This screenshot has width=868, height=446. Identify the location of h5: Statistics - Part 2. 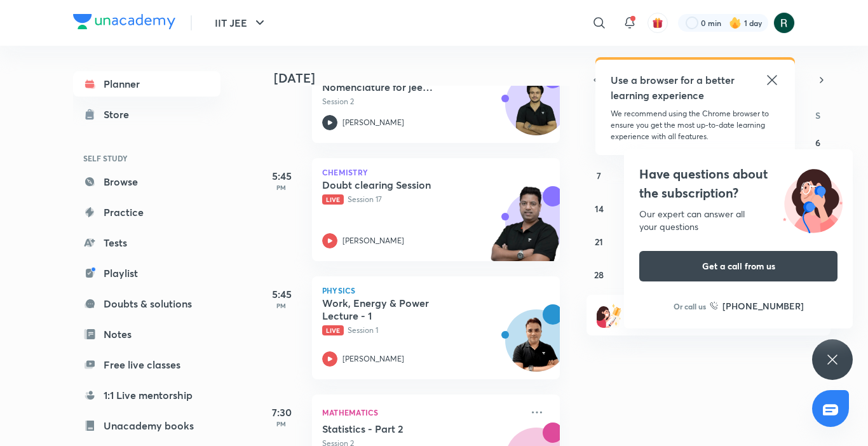
(401, 429).